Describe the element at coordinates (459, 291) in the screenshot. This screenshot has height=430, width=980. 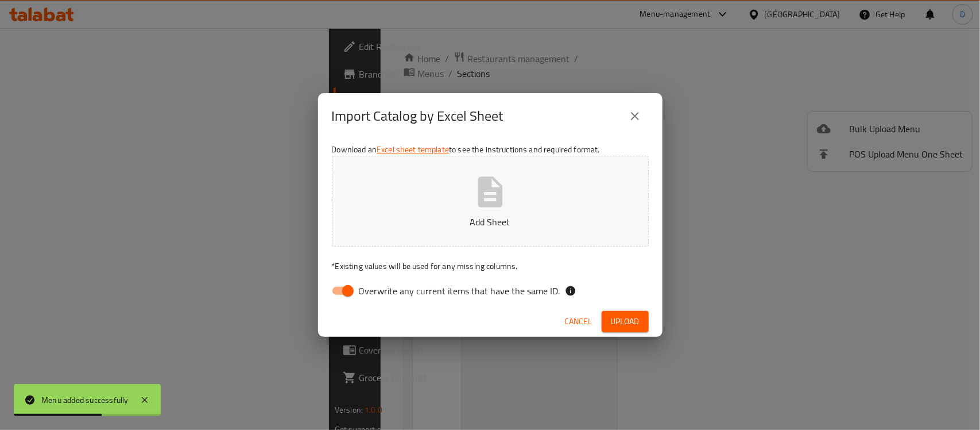
I see `span: Overwrite any current items that have the same ID.` at that location.